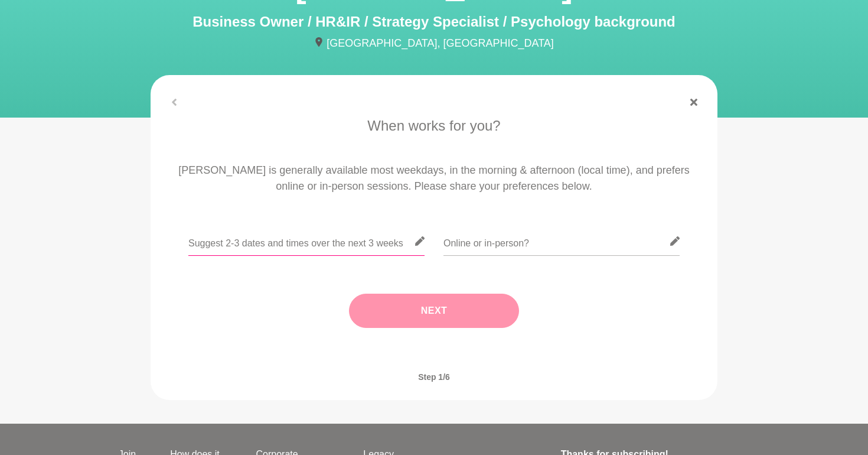 This screenshot has width=868, height=455. I want to click on input: Online or in-person?, so click(562, 241).